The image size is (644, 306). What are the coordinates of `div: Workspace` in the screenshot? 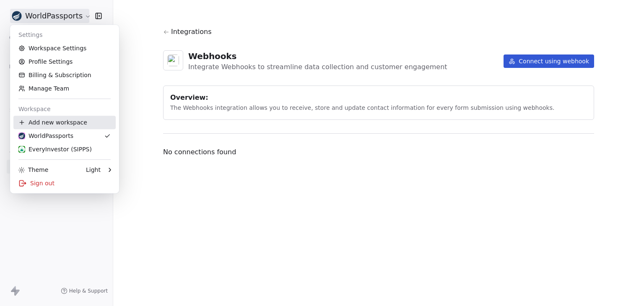 It's located at (65, 109).